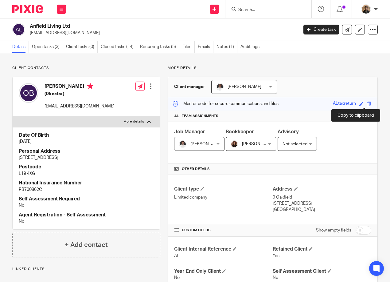 The height and width of the screenshot is (282, 390). What do you see at coordinates (136, 26) in the screenshot?
I see `h2: Anfield Living Ltd` at bounding box center [136, 26].